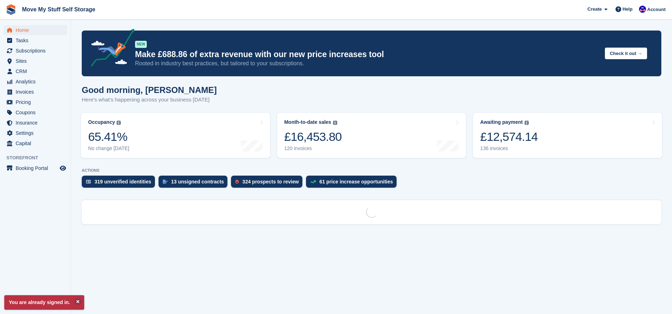 This screenshot has height=314, width=672. I want to click on a: Awaiting payment £12,574.14 136 invoices, so click(567, 135).